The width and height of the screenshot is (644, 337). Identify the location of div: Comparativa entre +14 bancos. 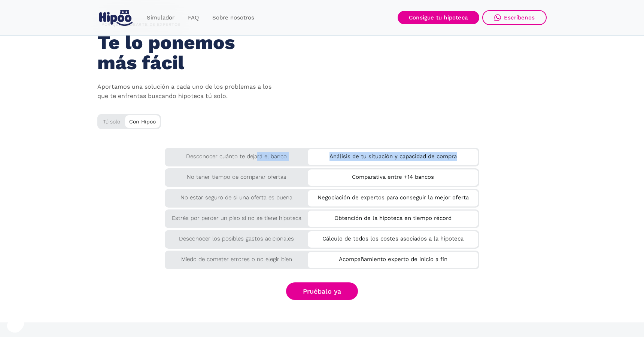
(393, 175).